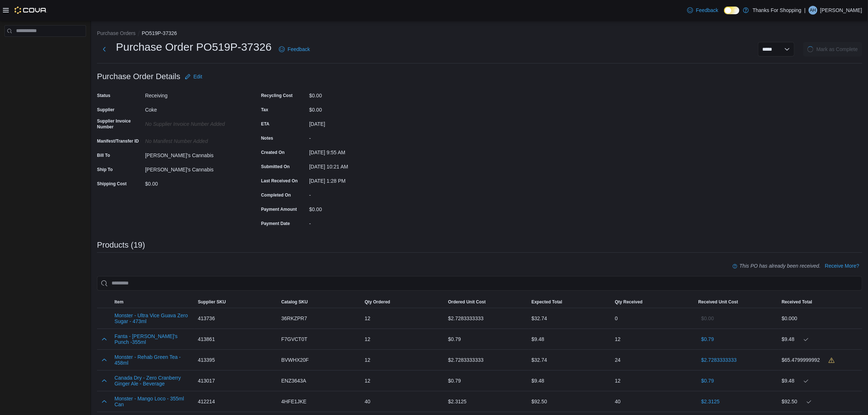 This screenshot has height=415, width=868. I want to click on span: Dark Mode, so click(724, 14).